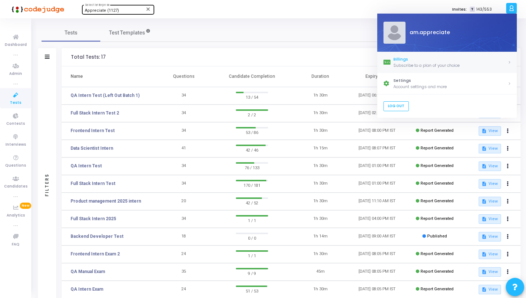 This screenshot has width=526, height=298. What do you see at coordinates (93, 219) in the screenshot?
I see `a: Full Stack Intern 2025` at bounding box center [93, 219].